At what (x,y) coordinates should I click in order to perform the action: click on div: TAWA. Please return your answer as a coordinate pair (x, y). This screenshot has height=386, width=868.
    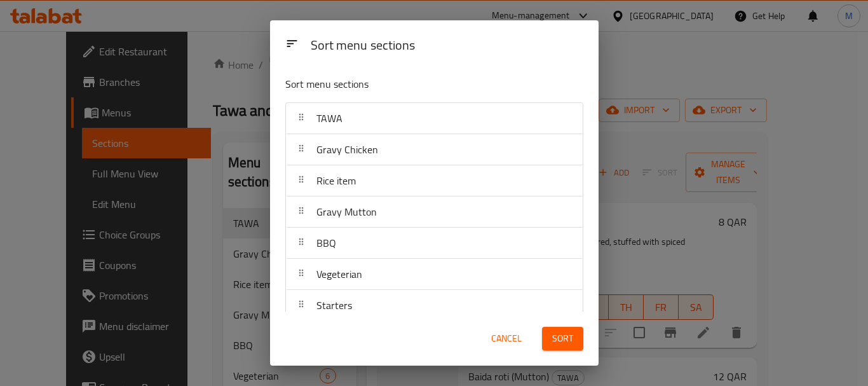
    Looking at the image, I should click on (434, 119).